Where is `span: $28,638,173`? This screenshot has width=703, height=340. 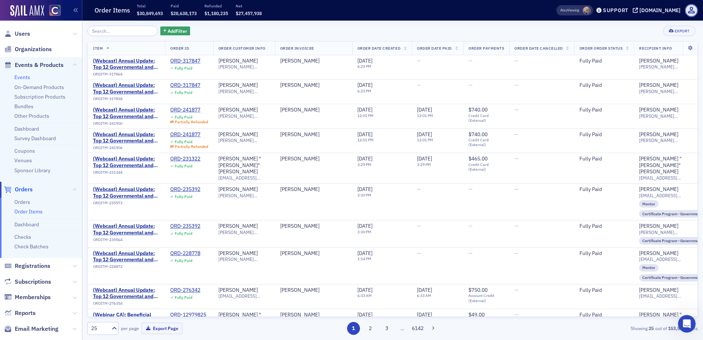
span: $28,638,173 is located at coordinates (184, 13).